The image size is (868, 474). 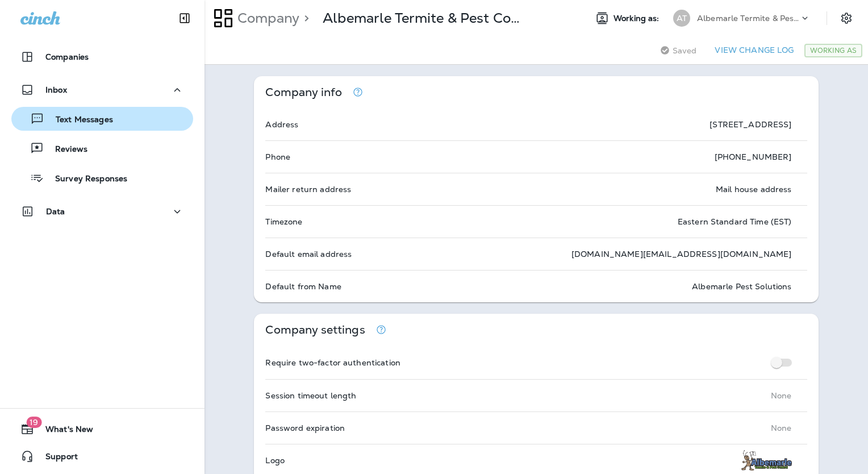 What do you see at coordinates (102, 90) in the screenshot?
I see `button: Inbox` at bounding box center [102, 90].